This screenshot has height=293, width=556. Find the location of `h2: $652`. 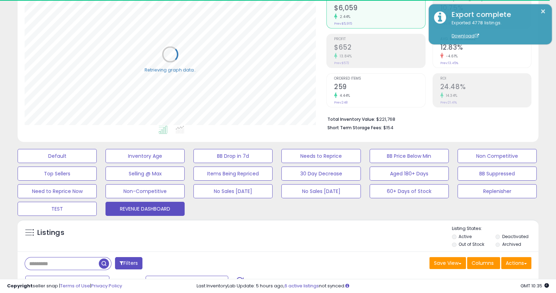

h2: $652 is located at coordinates (380, 48).